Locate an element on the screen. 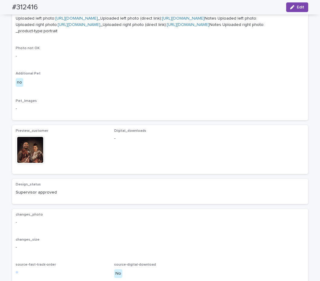 Image resolution: width=320 pixels, height=281 pixels. span: changes_size is located at coordinates (27, 240).